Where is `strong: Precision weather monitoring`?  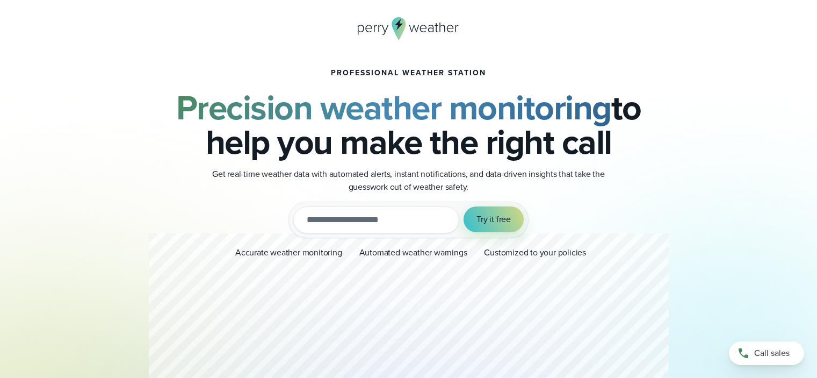
strong: Precision weather monitoring is located at coordinates (394, 107).